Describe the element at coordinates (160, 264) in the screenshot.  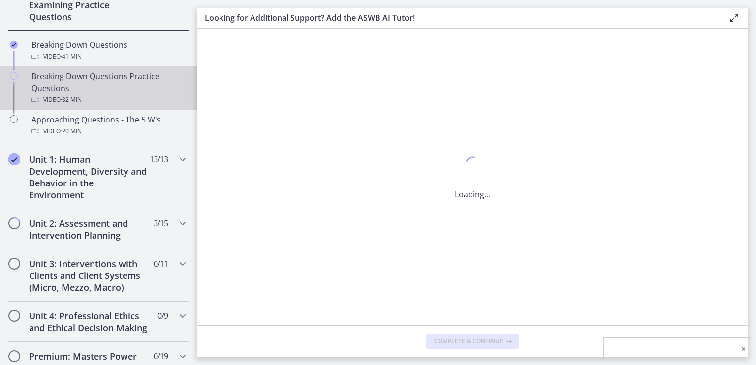
I see `span: 0 / 11` at that location.